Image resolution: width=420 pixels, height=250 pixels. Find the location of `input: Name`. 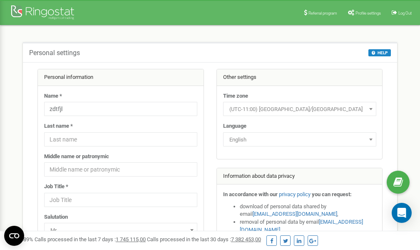

input: Name is located at coordinates (121, 109).